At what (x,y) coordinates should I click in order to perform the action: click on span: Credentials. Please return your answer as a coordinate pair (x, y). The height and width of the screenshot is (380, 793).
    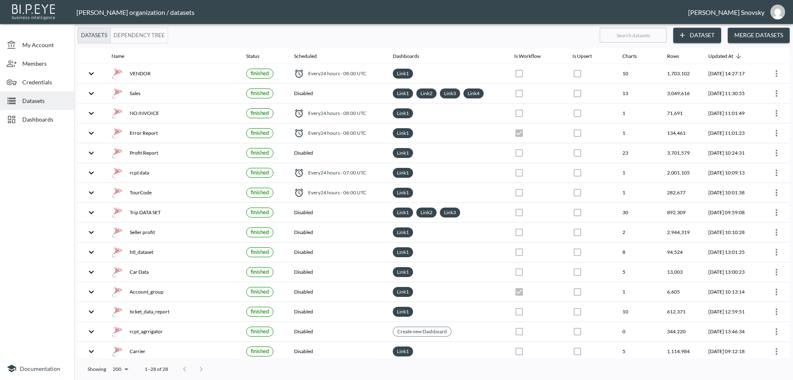
    Looking at the image, I should click on (45, 82).